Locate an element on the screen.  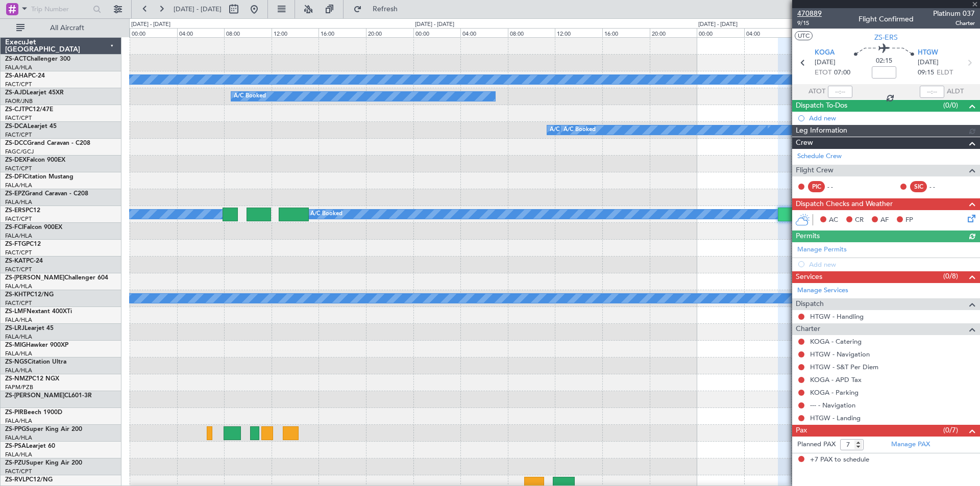
a: Schedule Crew is located at coordinates (820, 156).